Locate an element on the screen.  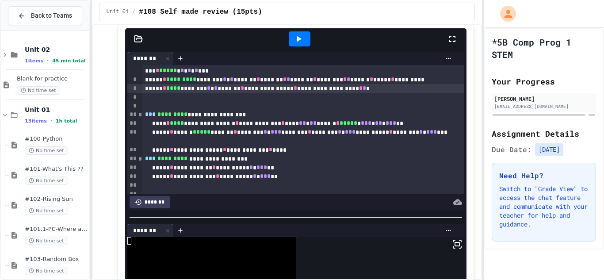
span: #108 Self made review (15pts) is located at coordinates (200, 12).